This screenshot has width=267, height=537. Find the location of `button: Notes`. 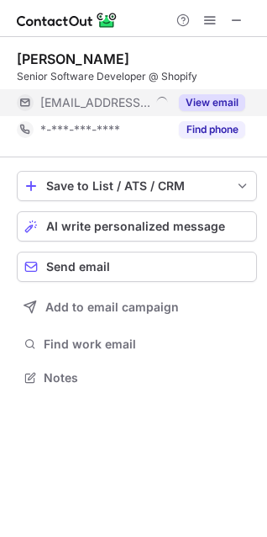

button: Notes is located at coordinates (137, 378).